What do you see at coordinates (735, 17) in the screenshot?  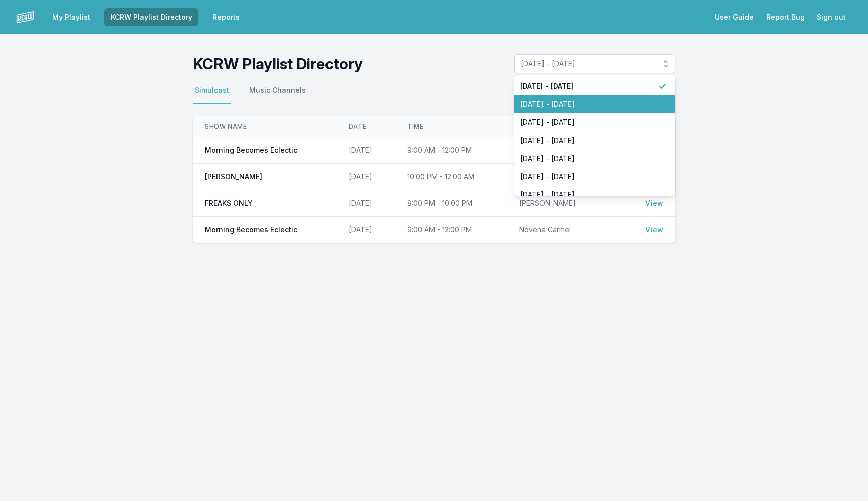 I see `a: User Guide` at bounding box center [735, 17].